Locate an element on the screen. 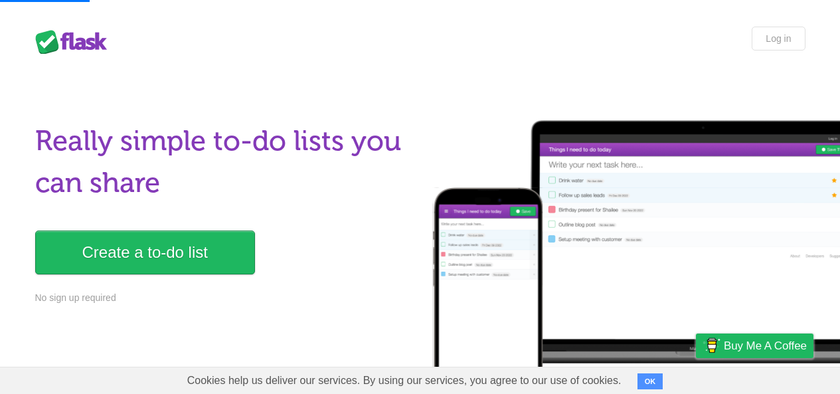 The image size is (840, 394). h1: Really simple to-do lists you can share is located at coordinates (224, 162).